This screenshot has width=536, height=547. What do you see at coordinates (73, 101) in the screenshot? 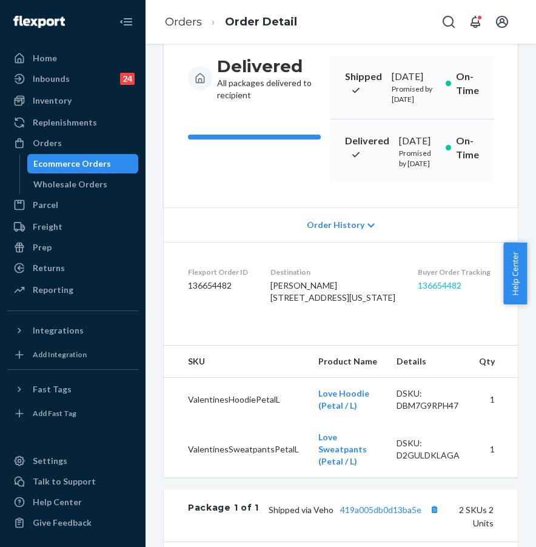
I see `a: Inventory` at bounding box center [73, 101].